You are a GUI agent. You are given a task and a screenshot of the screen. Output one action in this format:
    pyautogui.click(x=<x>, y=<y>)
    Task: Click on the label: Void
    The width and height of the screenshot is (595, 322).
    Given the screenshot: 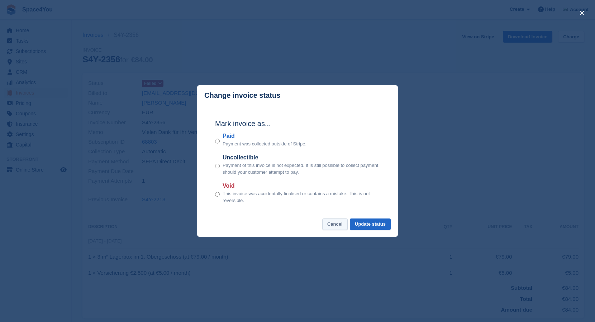 What is the action you would take?
    pyautogui.click(x=301, y=186)
    